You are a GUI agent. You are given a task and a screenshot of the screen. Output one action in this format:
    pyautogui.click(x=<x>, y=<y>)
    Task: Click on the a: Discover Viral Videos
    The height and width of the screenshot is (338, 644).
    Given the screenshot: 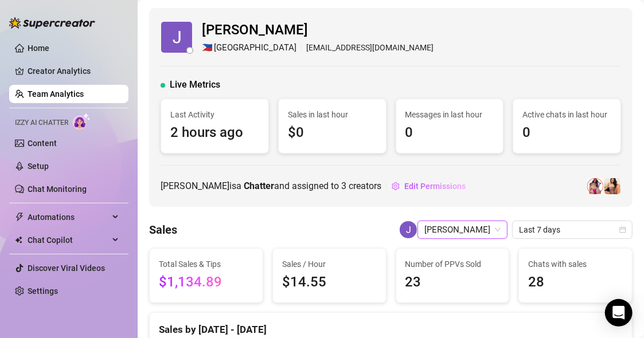 What is the action you would take?
    pyautogui.click(x=66, y=268)
    